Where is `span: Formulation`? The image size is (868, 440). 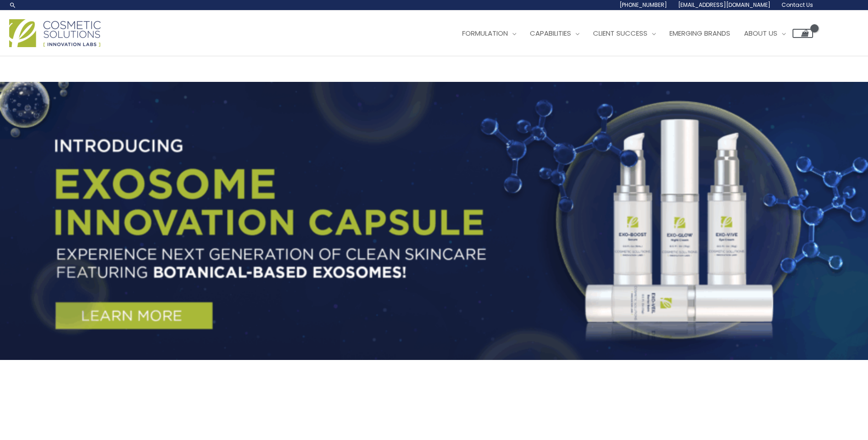 span: Formulation is located at coordinates (485, 33).